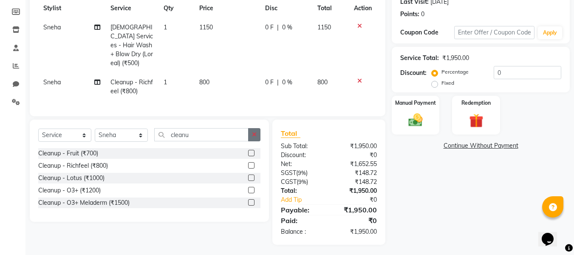 This screenshot has height=255, width=574. What do you see at coordinates (73, 165) in the screenshot?
I see `div: Cleanup - Richfeel (₹800)` at bounding box center [73, 165].